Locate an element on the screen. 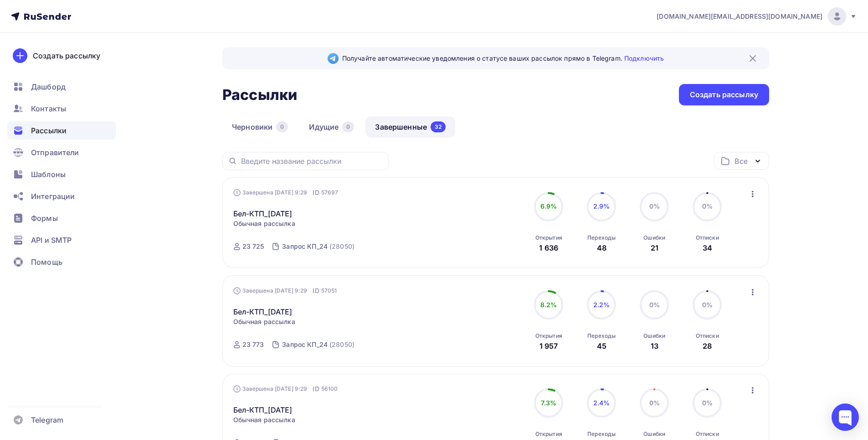  span: 7.3% is located at coordinates (549, 402).